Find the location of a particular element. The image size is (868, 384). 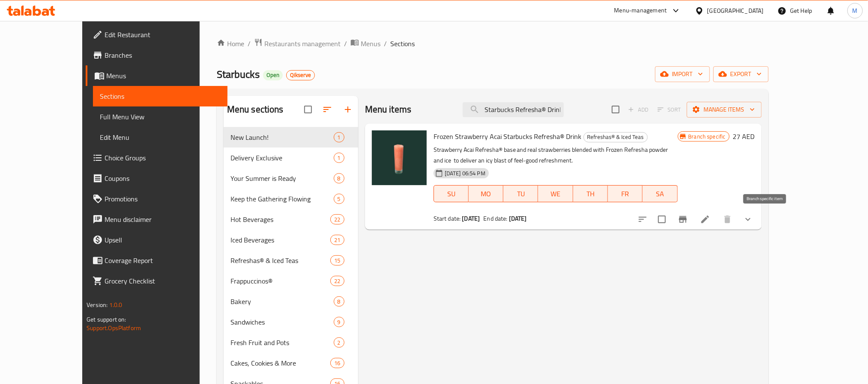

span: 21 is located at coordinates (337, 240).